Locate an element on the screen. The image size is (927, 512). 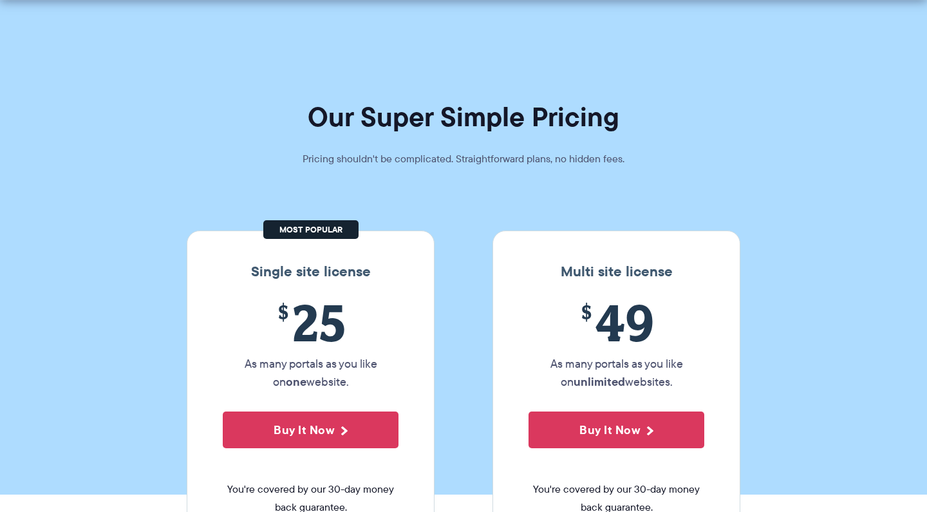
span: 25 is located at coordinates (310, 322).